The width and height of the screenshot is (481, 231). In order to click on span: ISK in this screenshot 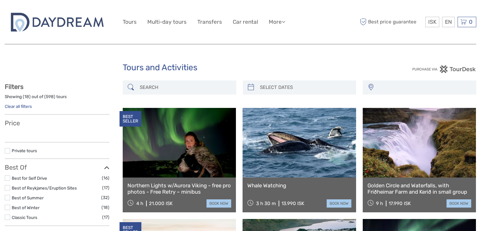, I will do `click(432, 22)`.